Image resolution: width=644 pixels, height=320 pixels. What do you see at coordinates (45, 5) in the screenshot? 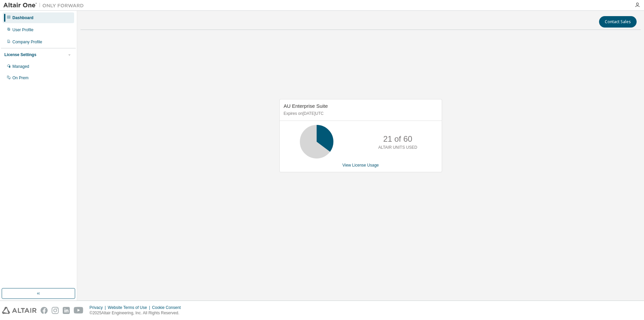
I see `img: Altair One` at bounding box center [45, 5].